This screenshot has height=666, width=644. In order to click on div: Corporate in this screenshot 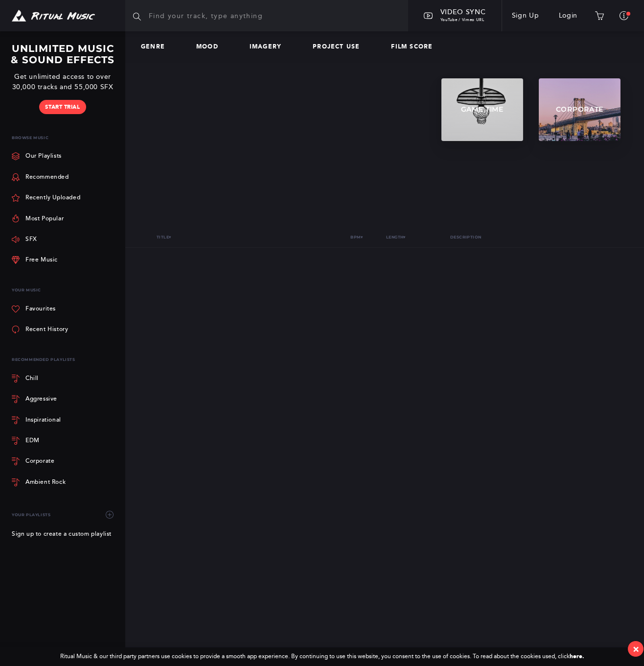, I will do `click(40, 461)`.